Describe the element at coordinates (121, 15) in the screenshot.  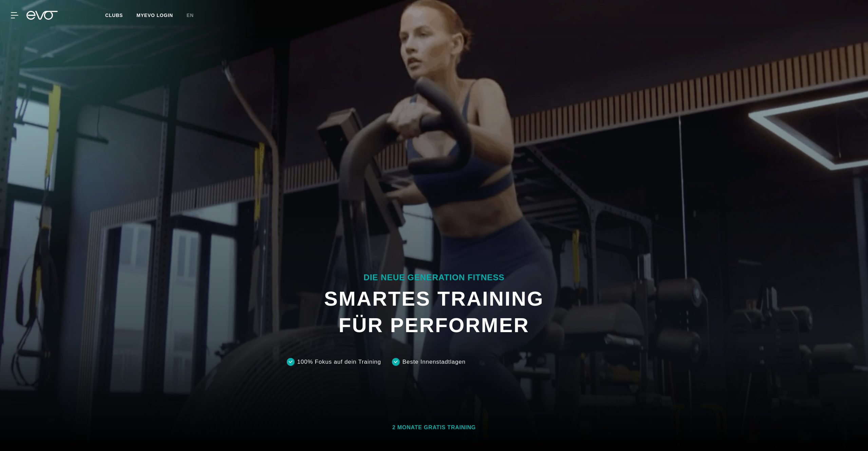
I see `a: Clubs` at that location.